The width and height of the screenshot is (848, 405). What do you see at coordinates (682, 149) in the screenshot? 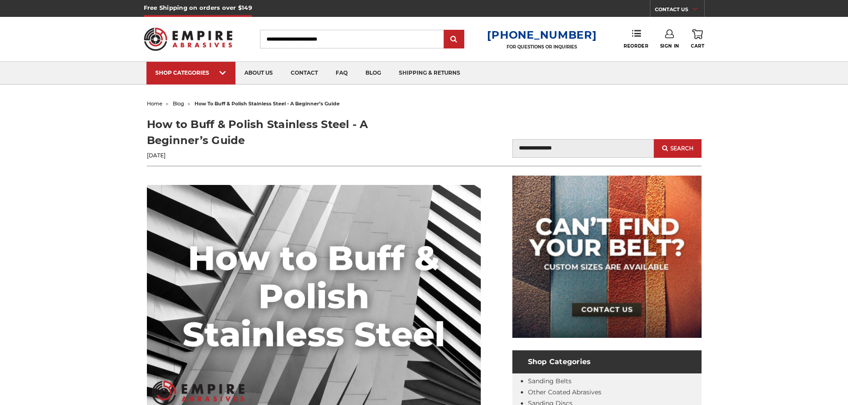
I see `span: Search` at bounding box center [682, 149].